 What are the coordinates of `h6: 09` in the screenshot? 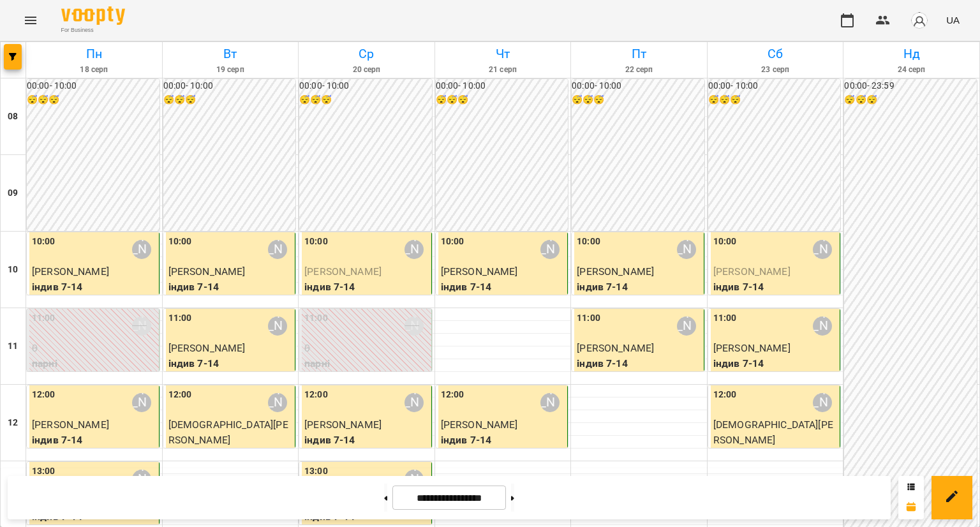 It's located at (13, 193).